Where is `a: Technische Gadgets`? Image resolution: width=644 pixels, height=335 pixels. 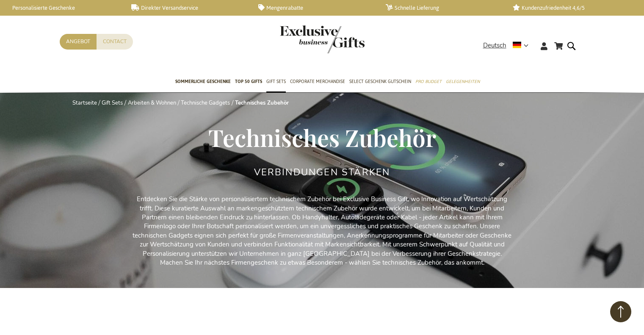 a: Technische Gadgets is located at coordinates (205, 103).